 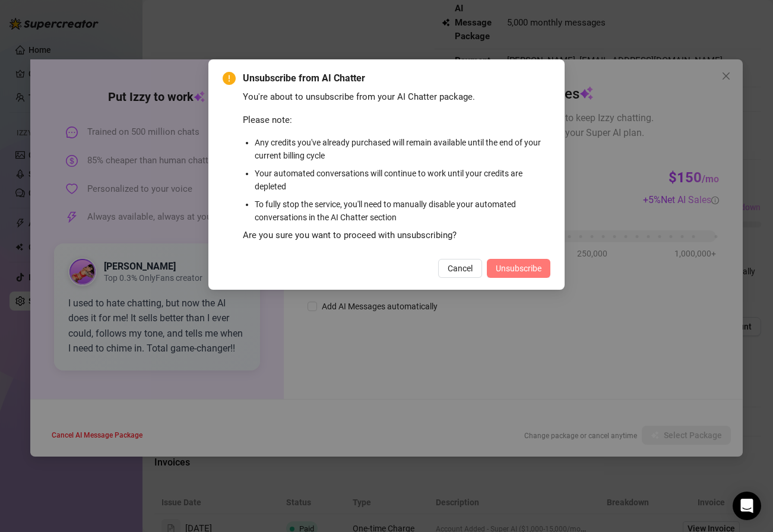 I want to click on span: Unsubscribe, so click(x=519, y=269).